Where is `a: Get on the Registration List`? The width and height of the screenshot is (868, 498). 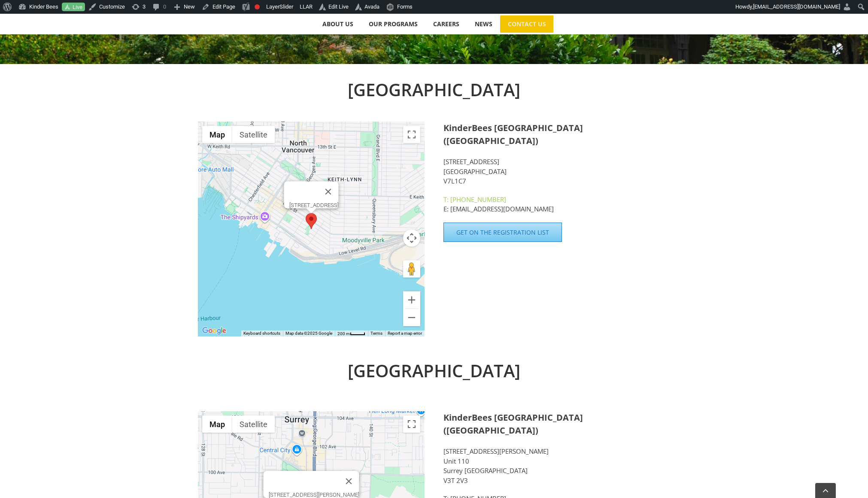 a: Get on the Registration List is located at coordinates (503, 232).